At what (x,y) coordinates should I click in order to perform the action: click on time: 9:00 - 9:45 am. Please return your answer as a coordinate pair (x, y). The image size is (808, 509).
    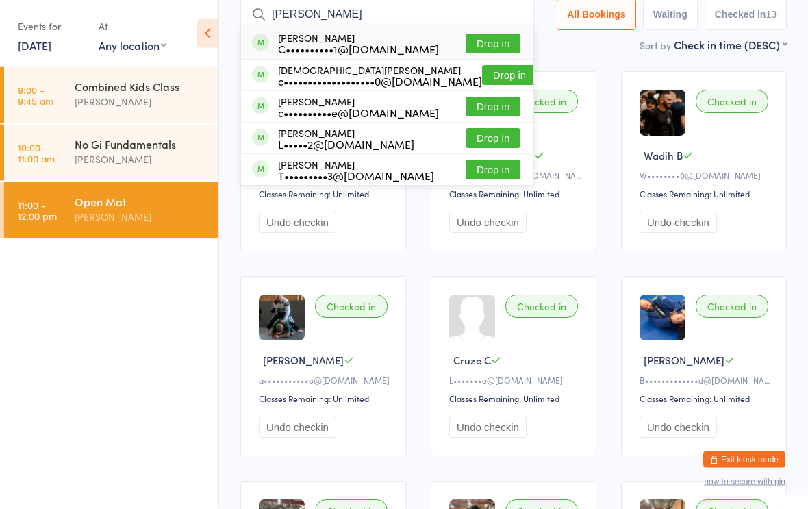
    Looking at the image, I should click on (36, 95).